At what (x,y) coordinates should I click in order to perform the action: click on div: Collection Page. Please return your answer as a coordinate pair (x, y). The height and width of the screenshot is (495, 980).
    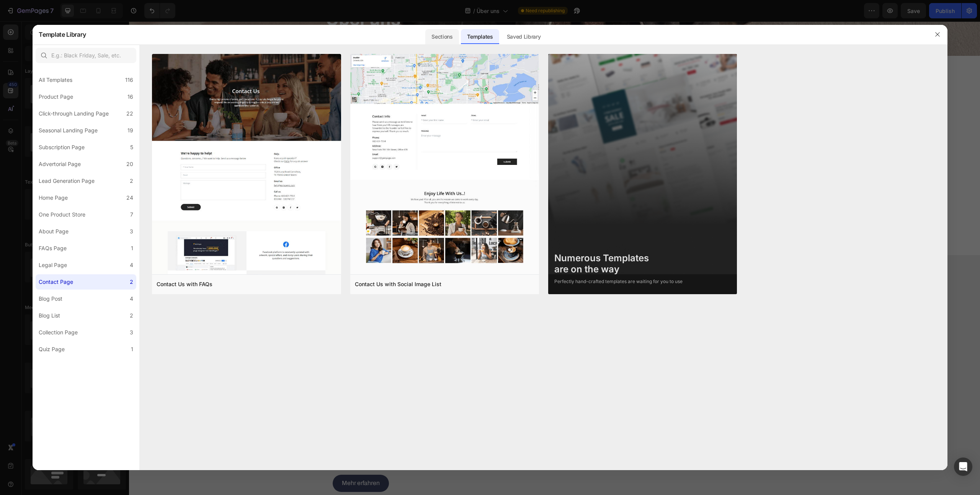
    Looking at the image, I should click on (58, 333).